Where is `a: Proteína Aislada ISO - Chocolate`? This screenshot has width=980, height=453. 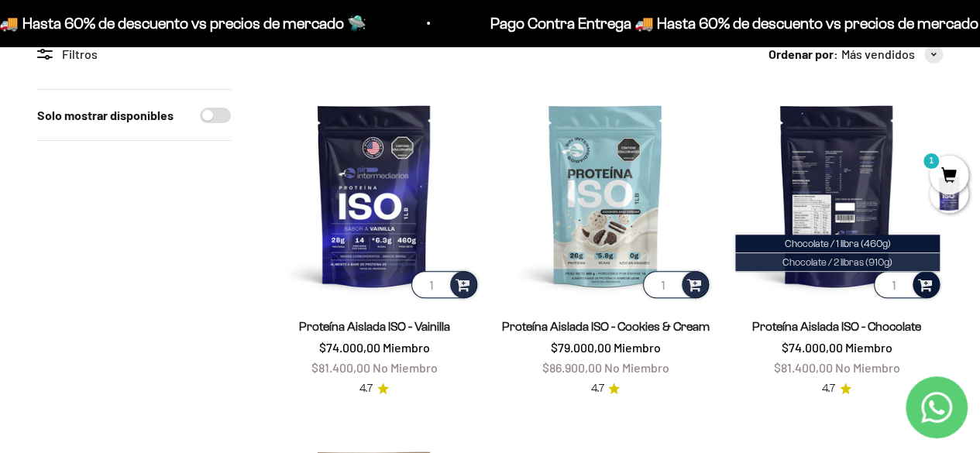
a: Proteína Aislada ISO - Chocolate is located at coordinates (837, 326).